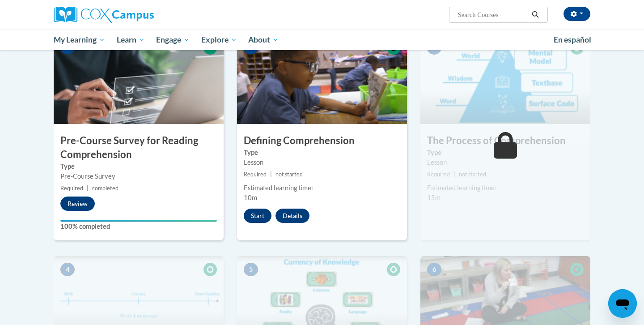 This screenshot has height=325, width=644. What do you see at coordinates (322, 40) in the screenshot?
I see `div: Main menu` at bounding box center [322, 40].